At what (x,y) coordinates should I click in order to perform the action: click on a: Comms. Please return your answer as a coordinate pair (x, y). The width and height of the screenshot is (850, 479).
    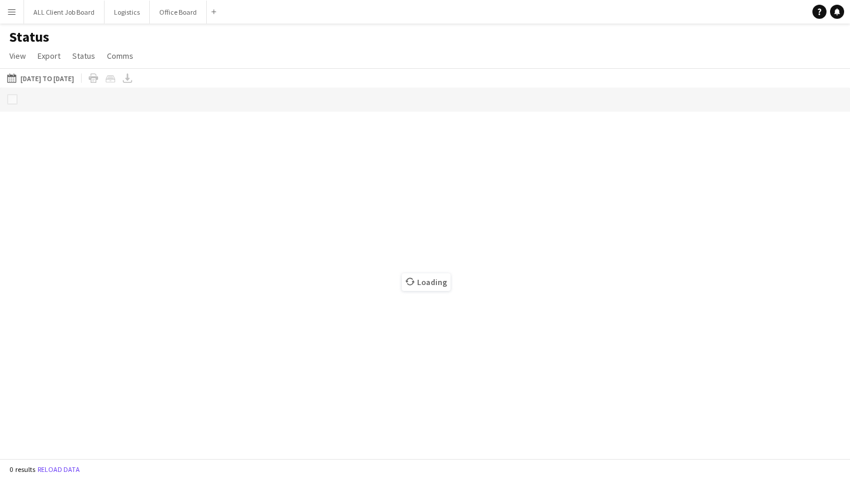
    Looking at the image, I should click on (120, 56).